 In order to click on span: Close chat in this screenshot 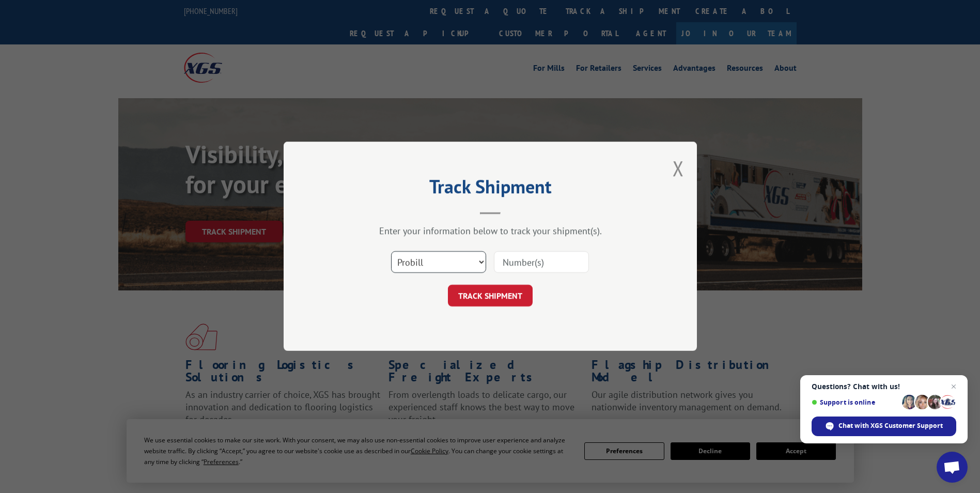, I will do `click(954, 386)`.